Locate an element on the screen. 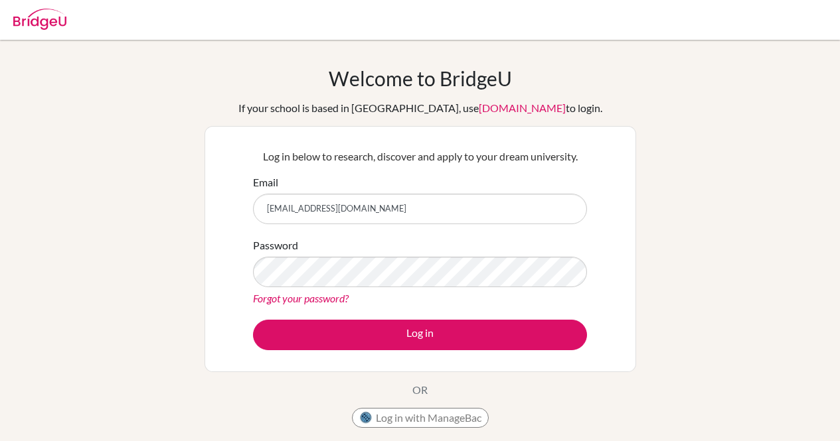 This screenshot has height=441, width=840. label: Password is located at coordinates (275, 246).